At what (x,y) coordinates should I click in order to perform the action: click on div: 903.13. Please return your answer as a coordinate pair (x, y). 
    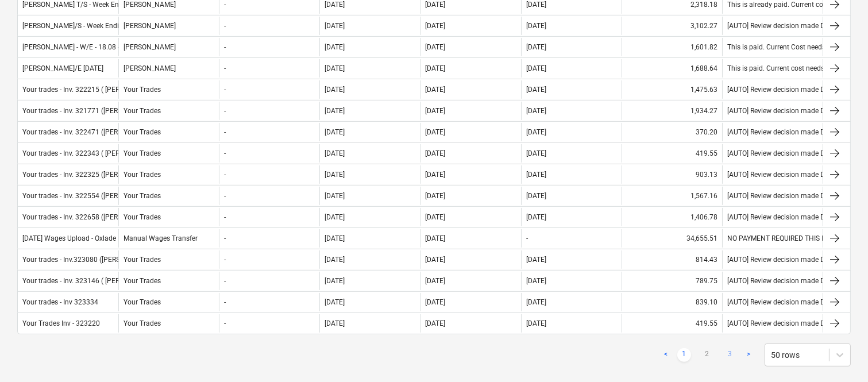
    Looking at the image, I should click on (672, 174).